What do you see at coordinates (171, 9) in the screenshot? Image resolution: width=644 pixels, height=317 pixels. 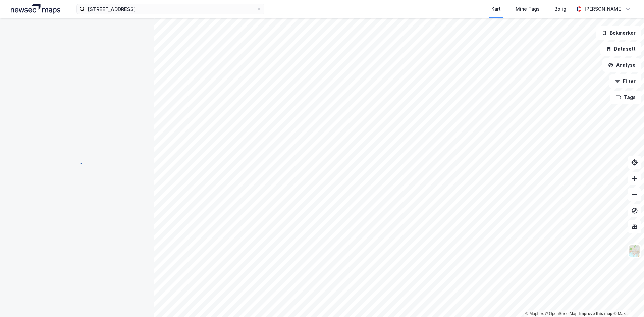 I see `input: Søk på adresse, matrikkel, gårdeiere, leietakere eller personer` at bounding box center [171, 9].